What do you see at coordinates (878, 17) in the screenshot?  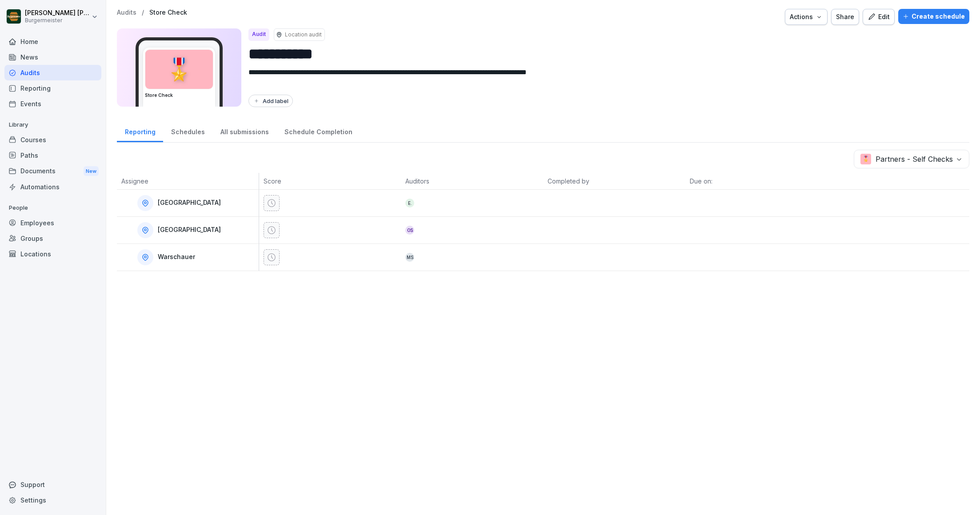 I see `div: Edit` at bounding box center [878, 17].